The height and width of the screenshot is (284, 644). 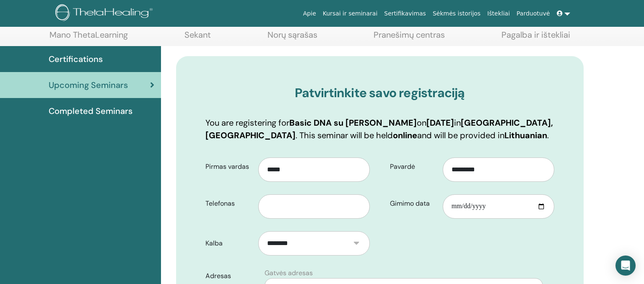 I want to click on a: Sertifikavimas, so click(x=405, y=13).